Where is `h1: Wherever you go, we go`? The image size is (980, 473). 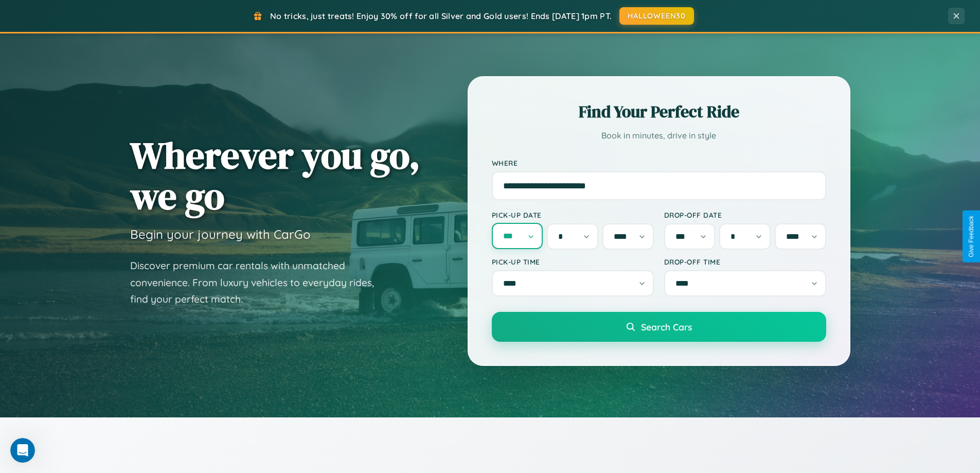 h1: Wherever you go, we go is located at coordinates (275, 176).